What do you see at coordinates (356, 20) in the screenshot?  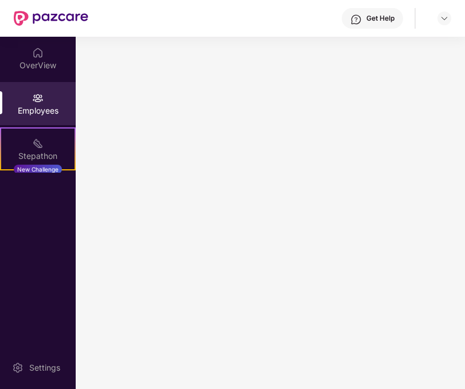 I see `img: svg+xml;base64,PHN2ZyBpZD0iSGVscC0zMngzMiIgeG1sbnM9Imh0dHA6Ly93d3cudzMub3JnLzIwMDAvc3ZnIiB3aWR0aD...` at bounding box center [356, 20].